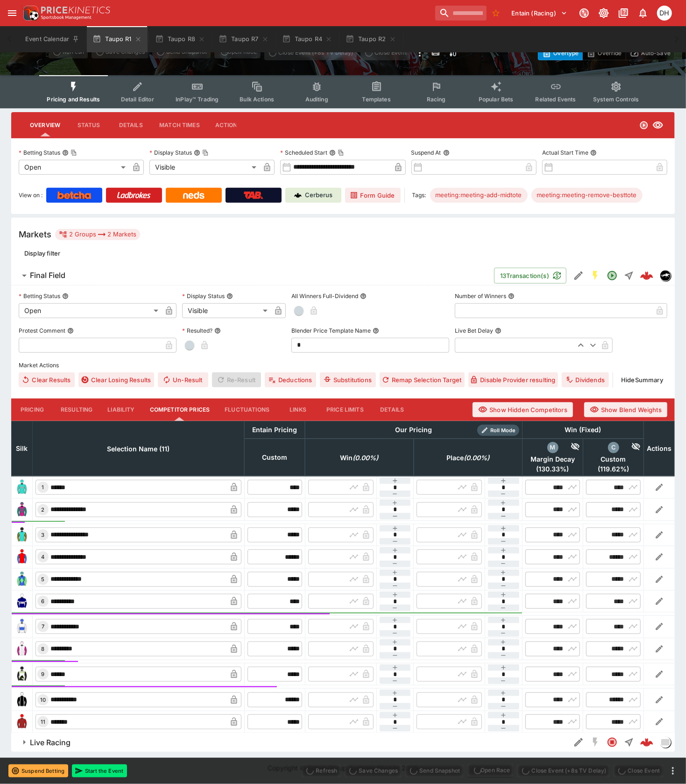 The image size is (686, 784). I want to click on p: Blender Price Template Name, so click(331, 330).